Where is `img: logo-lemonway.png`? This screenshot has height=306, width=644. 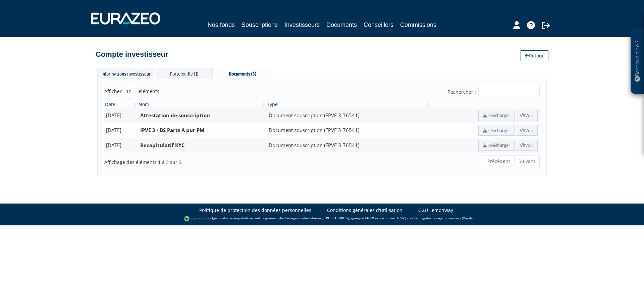
img: logo-lemonway.png is located at coordinates (197, 219).